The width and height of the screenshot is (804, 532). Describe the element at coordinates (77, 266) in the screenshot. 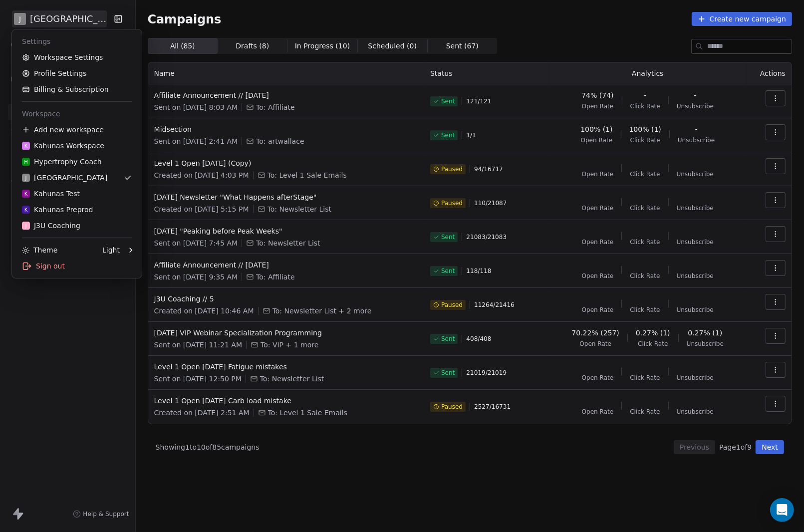

I see `div: Sign out` at that location.